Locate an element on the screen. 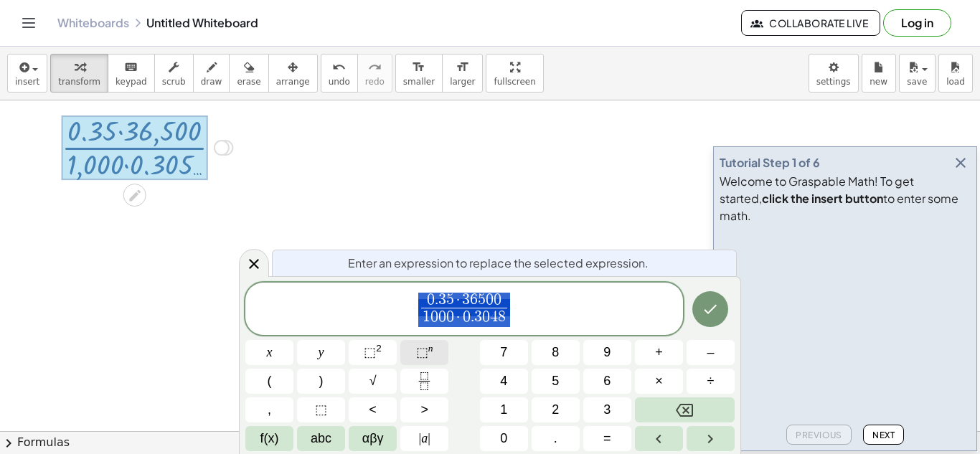 The width and height of the screenshot is (980, 454). button: Next is located at coordinates (884, 435).